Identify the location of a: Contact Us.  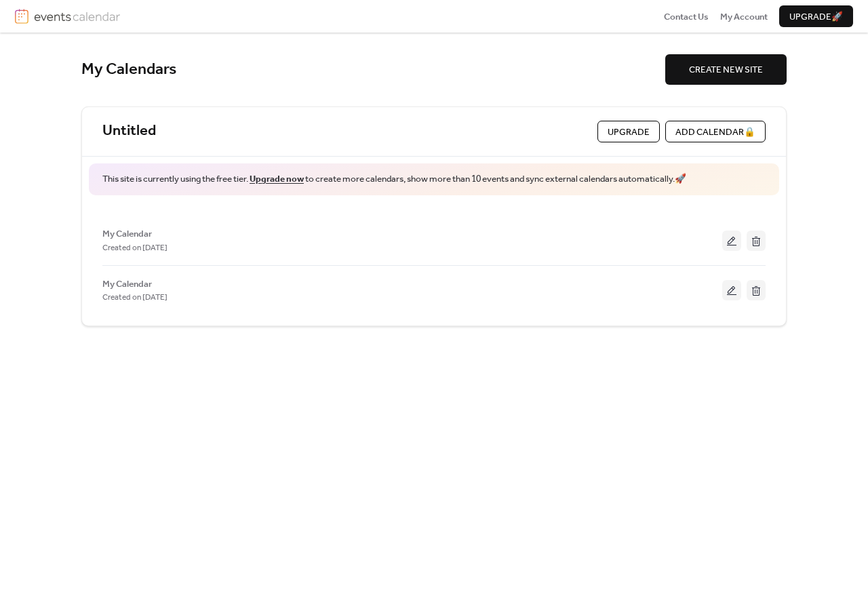
(687, 16).